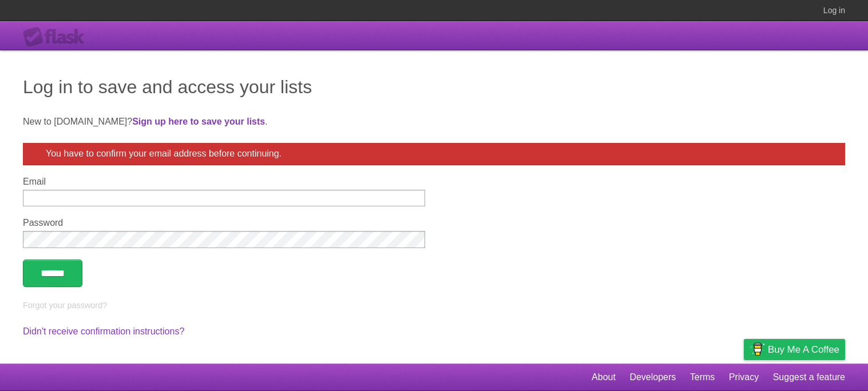 The width and height of the screenshot is (868, 391). Describe the element at coordinates (744, 377) in the screenshot. I see `a: Privacy` at that location.